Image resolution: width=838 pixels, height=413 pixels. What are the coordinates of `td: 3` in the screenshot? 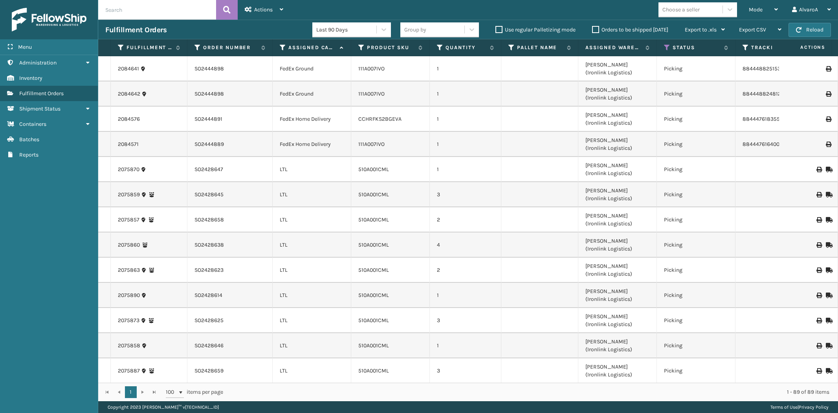 It's located at (466, 371).